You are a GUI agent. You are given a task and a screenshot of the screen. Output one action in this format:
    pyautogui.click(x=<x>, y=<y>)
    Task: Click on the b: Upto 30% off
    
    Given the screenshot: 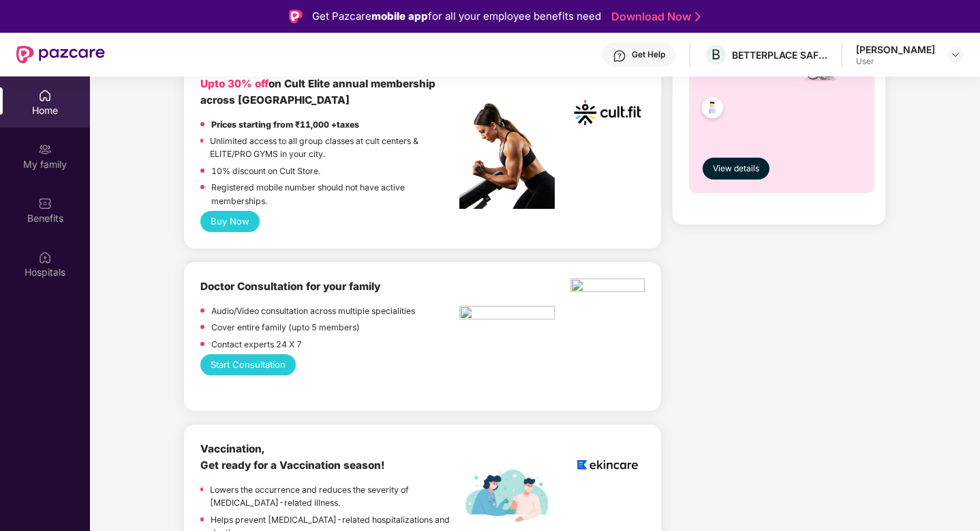 What is the action you would take?
    pyautogui.click(x=235, y=83)
    